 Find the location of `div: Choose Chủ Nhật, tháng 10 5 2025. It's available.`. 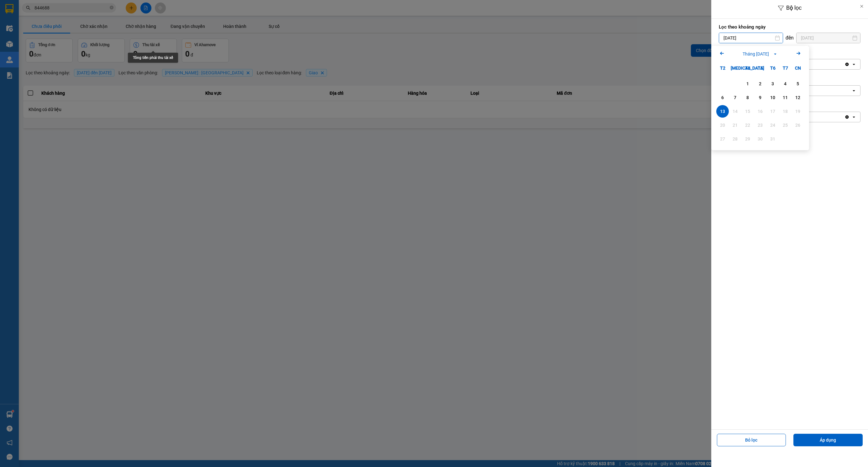

div: Choose Chủ Nhật, tháng 10 5 2025. It's available. is located at coordinates (798, 83).